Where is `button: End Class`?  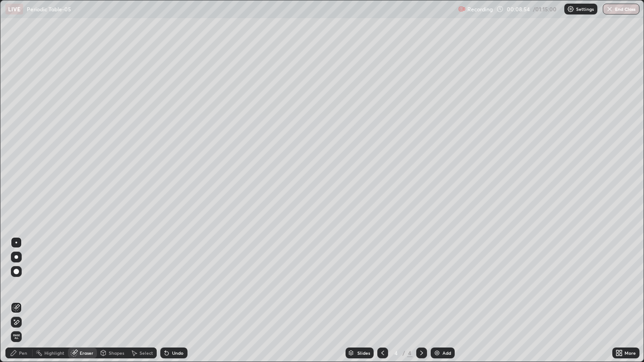
button: End Class is located at coordinates (621, 9).